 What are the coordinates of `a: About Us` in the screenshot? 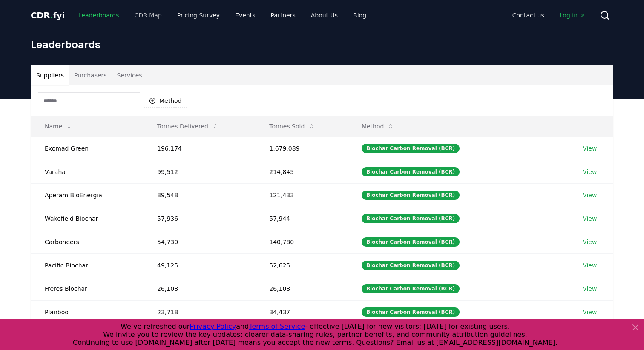 It's located at (324, 15).